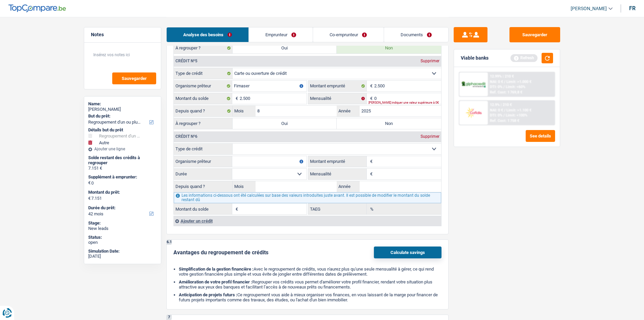  What do you see at coordinates (504, 121) in the screenshot?
I see `div: Ref. Cost: 1 758 €` at bounding box center [504, 121].